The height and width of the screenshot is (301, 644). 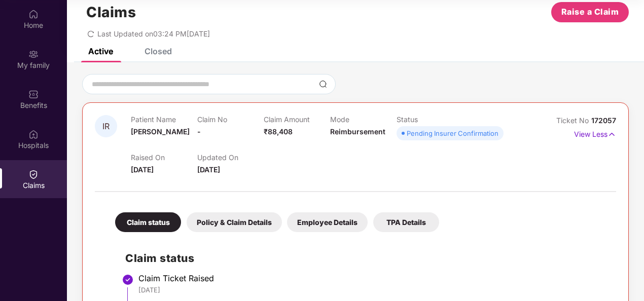 I want to click on p: Raised On, so click(x=164, y=157).